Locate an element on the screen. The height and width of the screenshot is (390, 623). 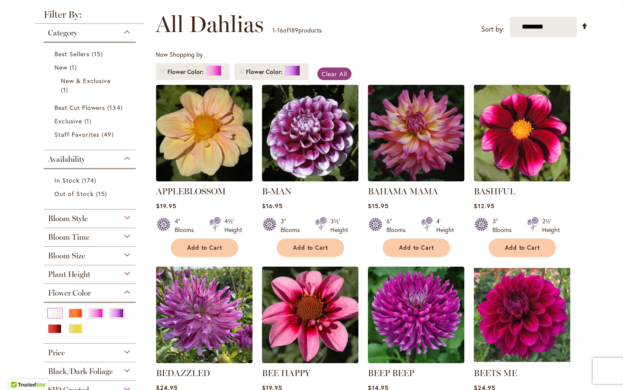
img: APPLEBLOSSOM is located at coordinates (204, 133).